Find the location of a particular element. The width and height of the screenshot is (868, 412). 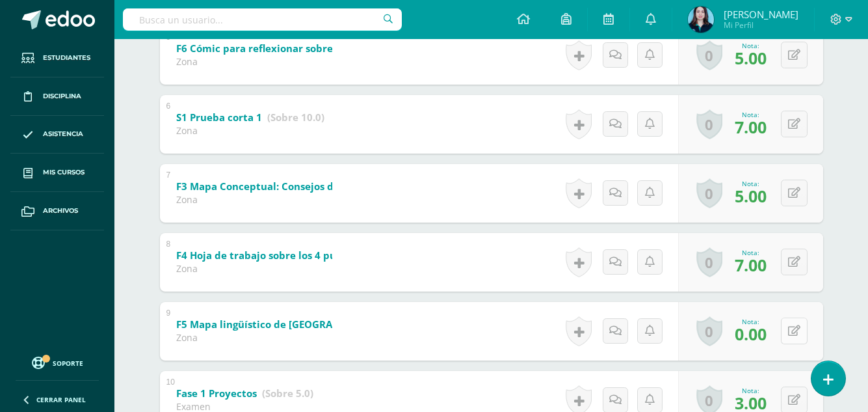

strong: (Sobre 5.0) is located at coordinates (287, 393).